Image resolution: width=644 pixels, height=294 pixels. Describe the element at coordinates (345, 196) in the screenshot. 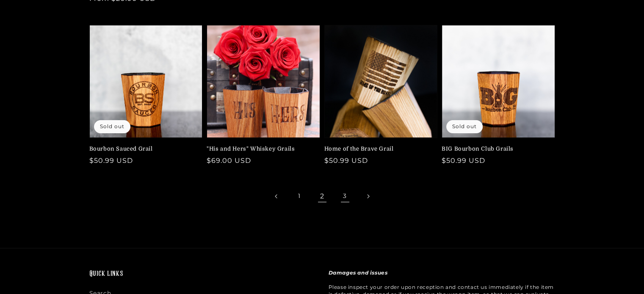

I see `a: Page 3` at that location.